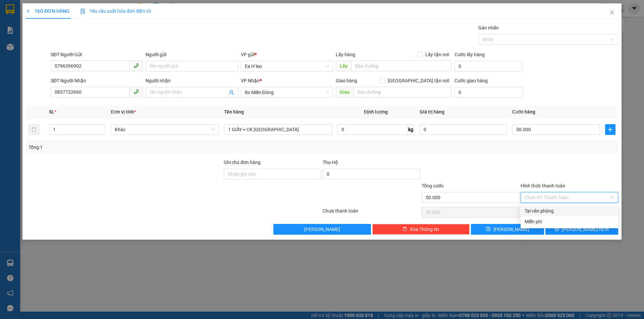 This screenshot has height=319, width=644. Describe the element at coordinates (123, 112) in the screenshot. I see `span: Đơn vị tính` at that location.